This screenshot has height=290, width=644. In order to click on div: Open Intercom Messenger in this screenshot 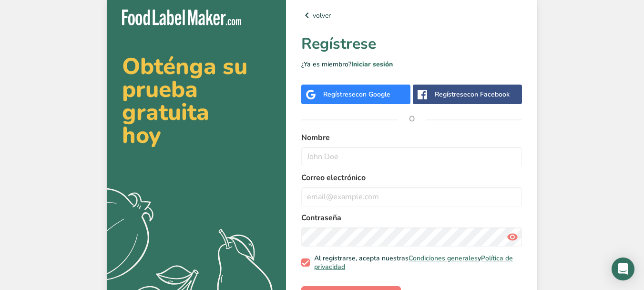, I will do `click(623, 269)`.